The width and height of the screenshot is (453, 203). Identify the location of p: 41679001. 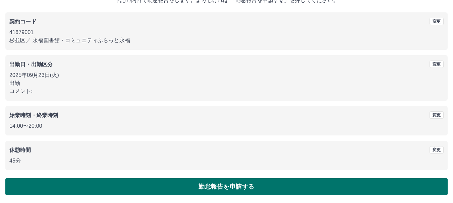
(226, 33).